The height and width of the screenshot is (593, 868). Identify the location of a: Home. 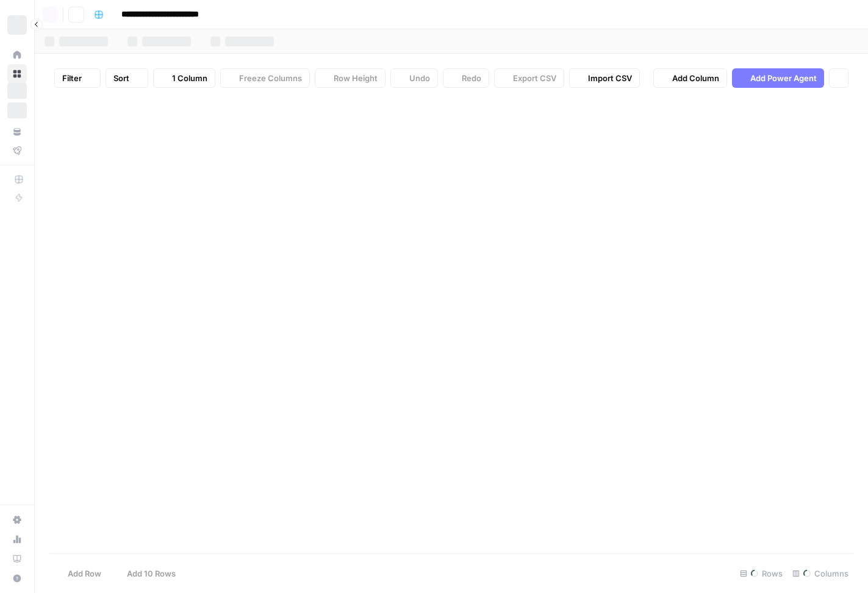
(17, 55).